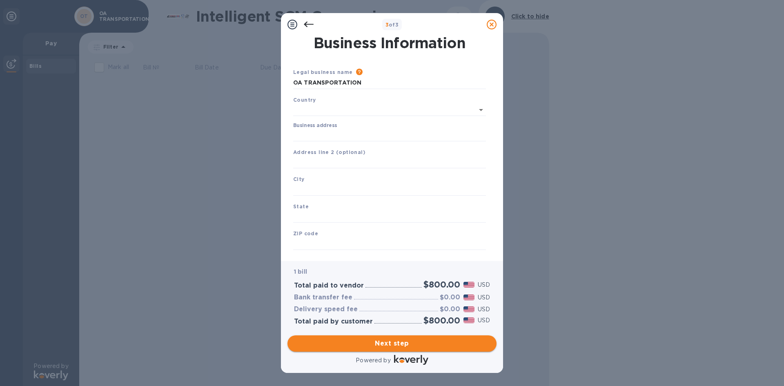 The image size is (784, 386). What do you see at coordinates (390, 43) in the screenshot?
I see `h1: Business Information` at bounding box center [390, 43].